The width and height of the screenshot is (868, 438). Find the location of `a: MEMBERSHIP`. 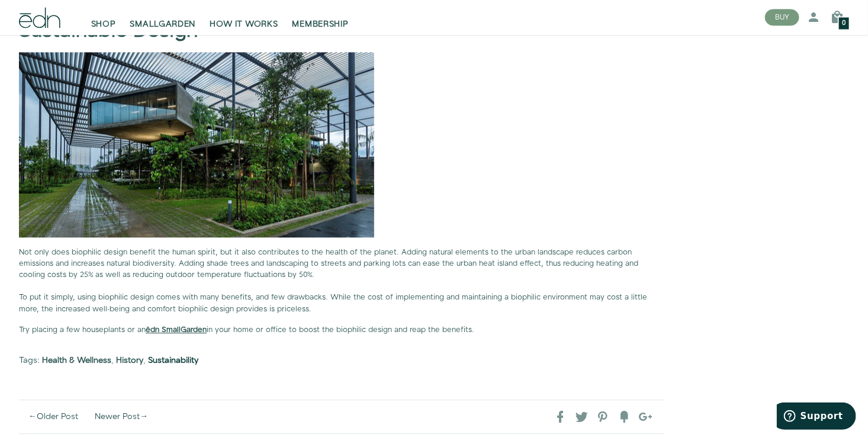

a: MEMBERSHIP is located at coordinates (320, 18).